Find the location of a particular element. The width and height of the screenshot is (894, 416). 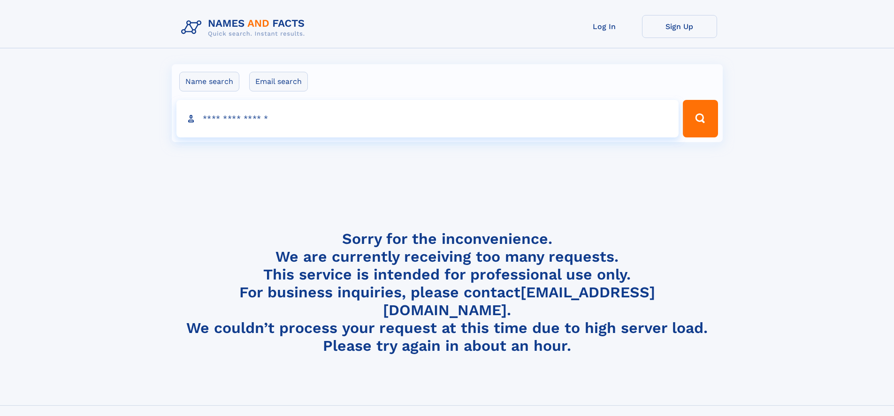

img: Logo Names and Facts is located at coordinates (245, 28).